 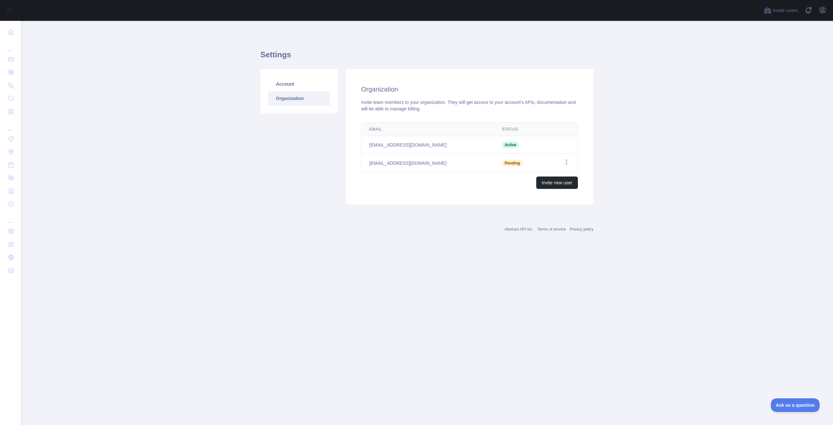 I want to click on span: Active, so click(x=511, y=145).